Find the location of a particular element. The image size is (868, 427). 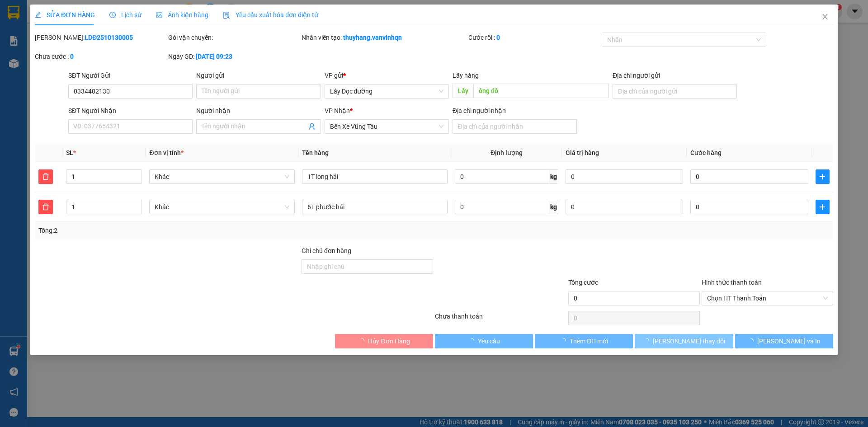

button: Thêm ĐH mới is located at coordinates (584, 341).